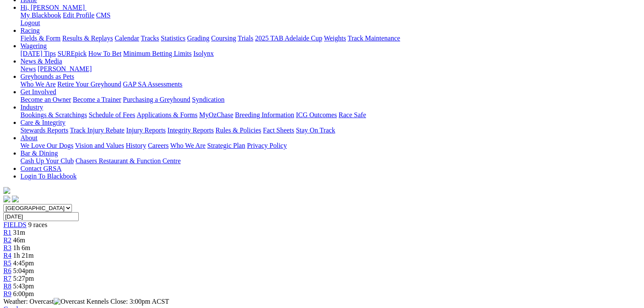 The width and height of the screenshot is (644, 308). Describe the element at coordinates (7, 271) in the screenshot. I see `span: R6` at that location.